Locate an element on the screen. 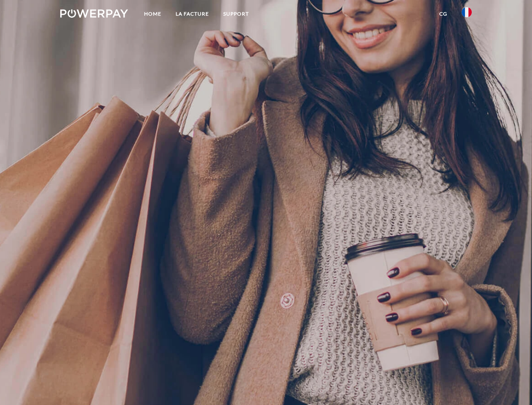  a: Support is located at coordinates (236, 14).